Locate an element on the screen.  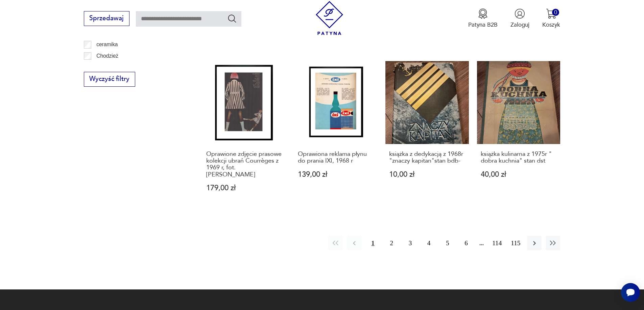
button: 4 is located at coordinates (429, 243).